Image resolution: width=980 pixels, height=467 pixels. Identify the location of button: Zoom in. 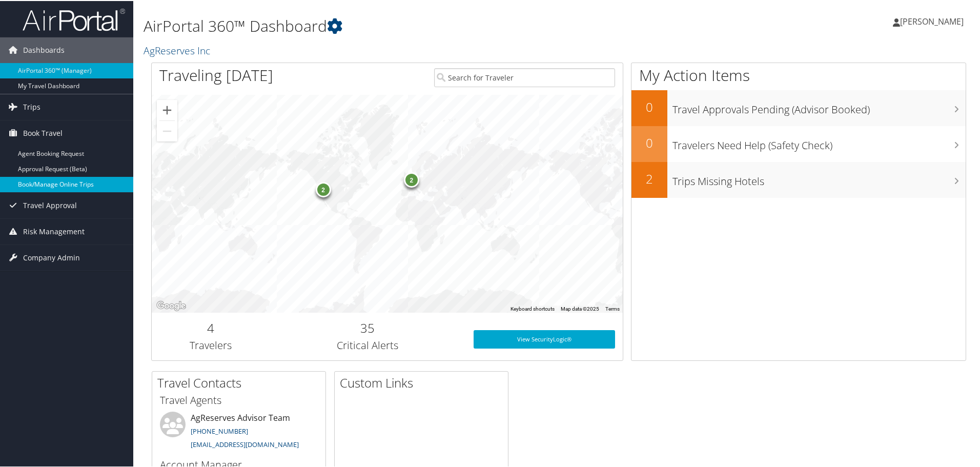
(167, 110).